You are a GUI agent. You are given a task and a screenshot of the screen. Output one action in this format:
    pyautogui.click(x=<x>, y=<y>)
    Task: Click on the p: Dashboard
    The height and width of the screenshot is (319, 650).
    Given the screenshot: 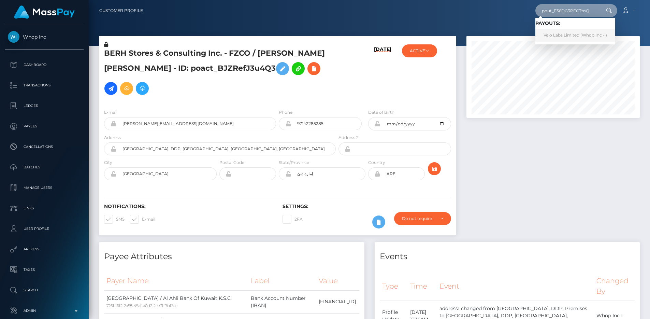 What is the action you would take?
    pyautogui.click(x=44, y=65)
    